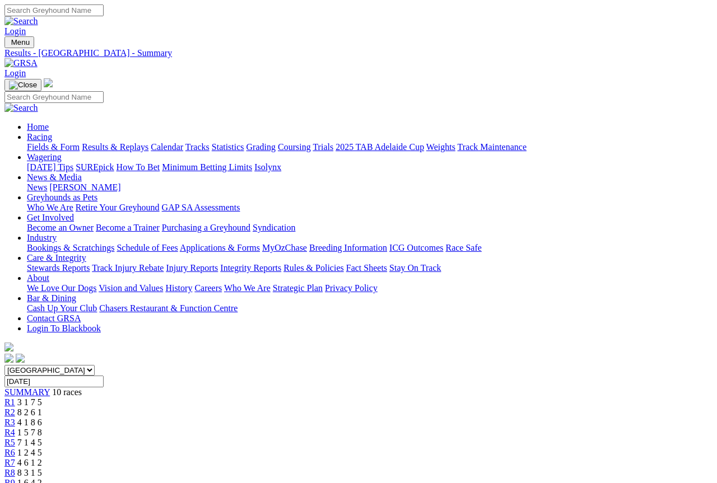 The image size is (717, 483). Describe the element at coordinates (128, 268) in the screenshot. I see `a: Track Injury Rebate` at that location.